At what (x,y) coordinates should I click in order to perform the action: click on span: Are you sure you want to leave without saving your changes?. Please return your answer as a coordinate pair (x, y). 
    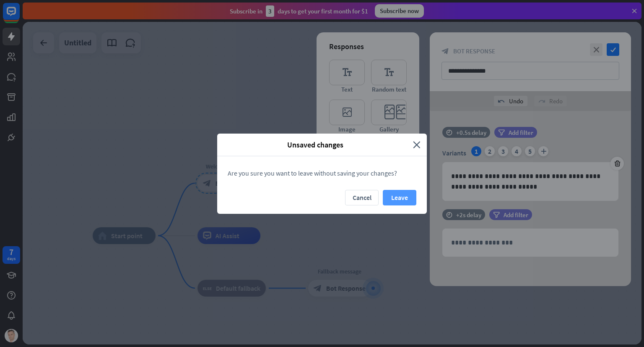
    Looking at the image, I should click on (313, 173).